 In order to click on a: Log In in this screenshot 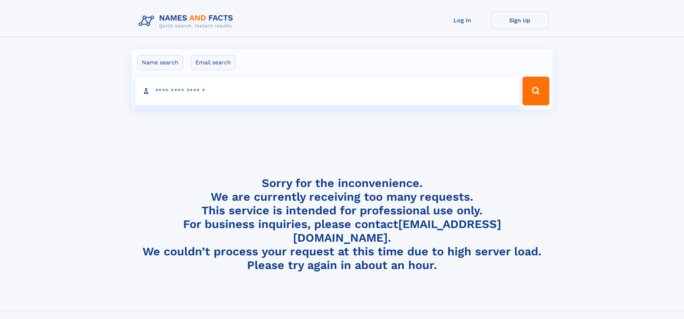, I will do `click(463, 20)`.